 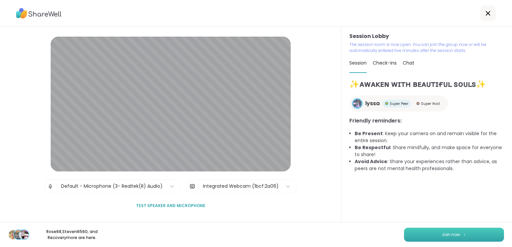 What do you see at coordinates (371, 162) in the screenshot?
I see `b: Avoid Advice` at bounding box center [371, 162].